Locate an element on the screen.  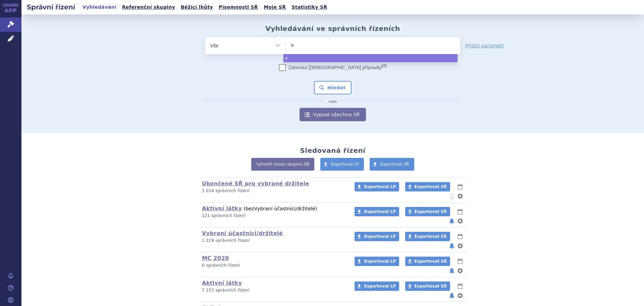
h2: Správní řízení is located at coordinates (51, 7).